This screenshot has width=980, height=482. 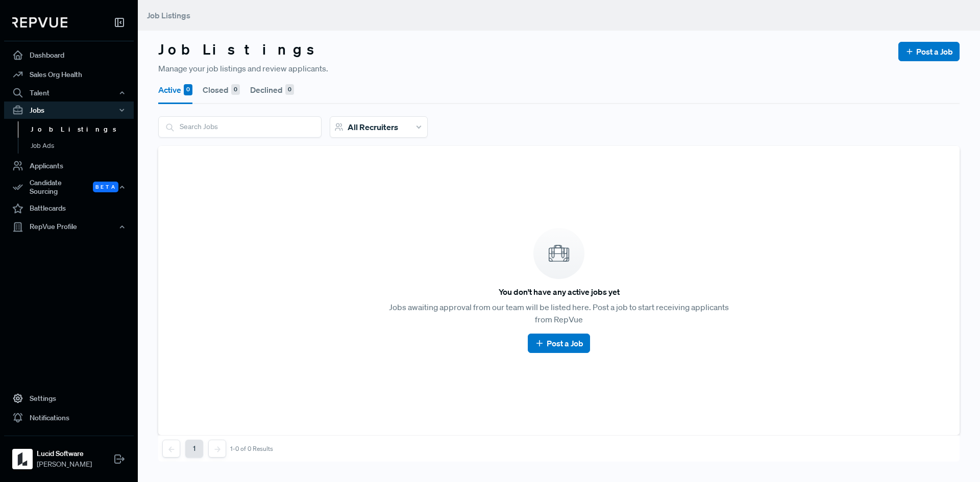 What do you see at coordinates (243, 69) in the screenshot?
I see `span: Manage your job listings and review applicants.` at bounding box center [243, 69].